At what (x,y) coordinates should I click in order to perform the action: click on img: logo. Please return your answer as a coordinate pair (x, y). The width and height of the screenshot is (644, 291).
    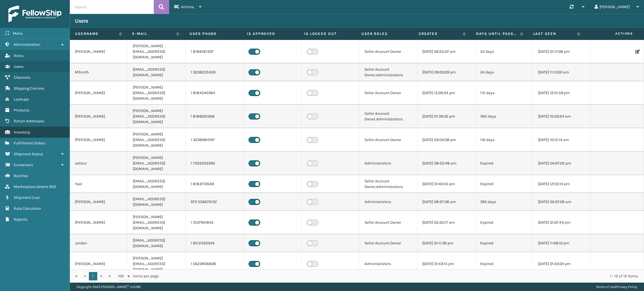
    Looking at the image, I should click on (35, 14).